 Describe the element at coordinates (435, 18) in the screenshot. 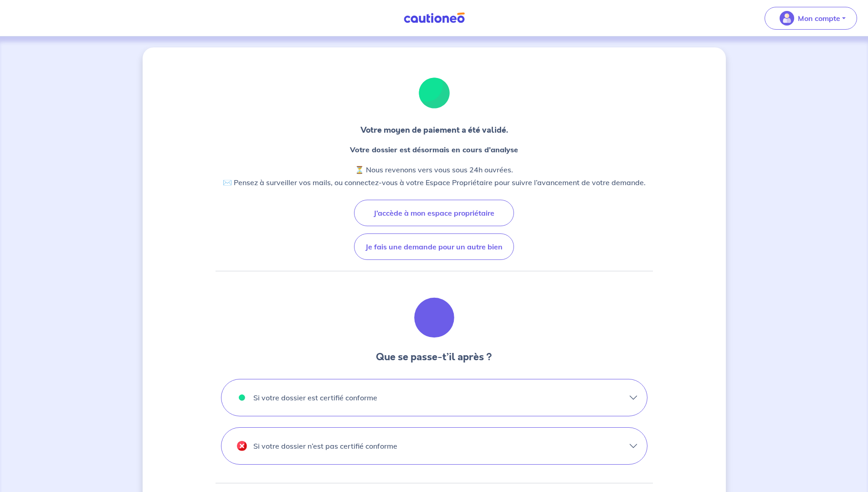

I see `img: Cautioneo` at that location.